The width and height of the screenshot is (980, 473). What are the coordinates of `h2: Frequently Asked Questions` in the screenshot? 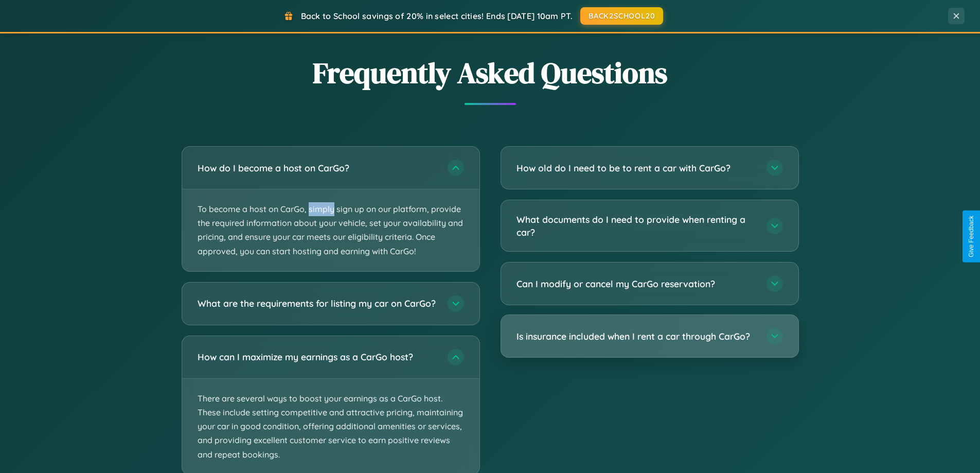 It's located at (490, 72).